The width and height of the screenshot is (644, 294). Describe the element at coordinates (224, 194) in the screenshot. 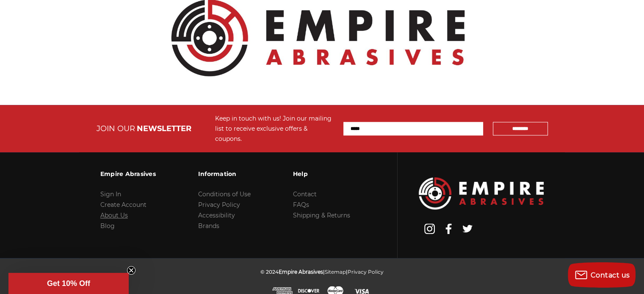

I see `a: Conditions of Use` at that location.